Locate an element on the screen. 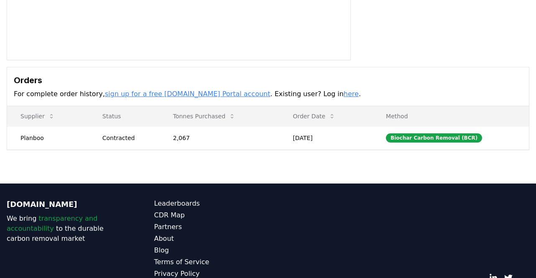 This screenshot has width=536, height=278. button: Supplier is located at coordinates (38, 116).